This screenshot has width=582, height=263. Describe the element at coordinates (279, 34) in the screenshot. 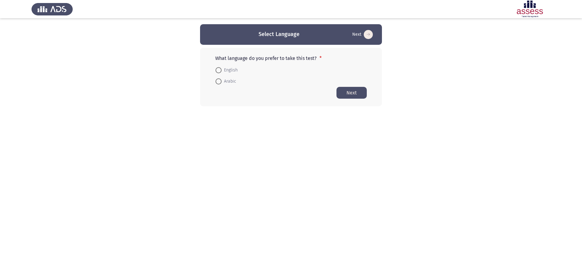

I see `h3: Select Language` at that location.